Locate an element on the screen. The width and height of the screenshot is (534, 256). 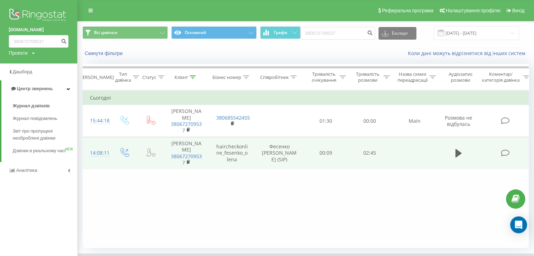
td: 00:09 is located at coordinates (326, 153).